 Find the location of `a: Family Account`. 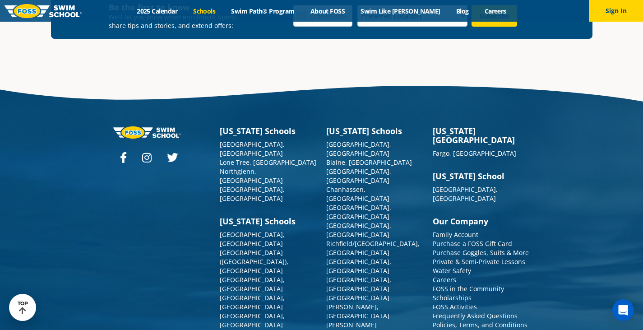

a: Family Account is located at coordinates (455, 234).